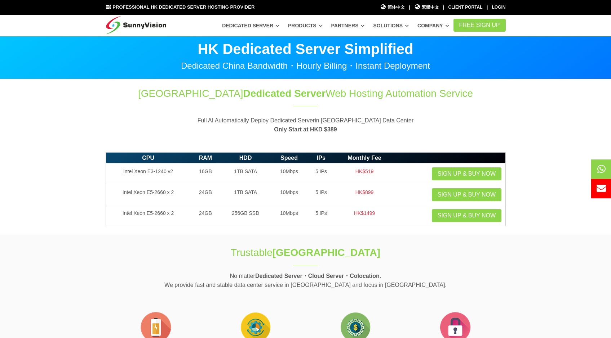 Image resolution: width=611 pixels, height=338 pixels. What do you see at coordinates (348, 26) in the screenshot?
I see `a: Partners` at bounding box center [348, 26].